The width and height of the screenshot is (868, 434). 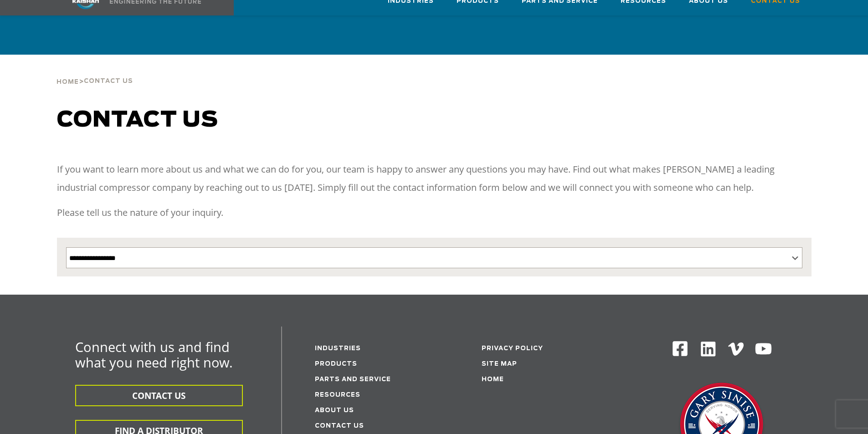 I want to click on span: Connect with us and find what you need right now., so click(x=154, y=354).